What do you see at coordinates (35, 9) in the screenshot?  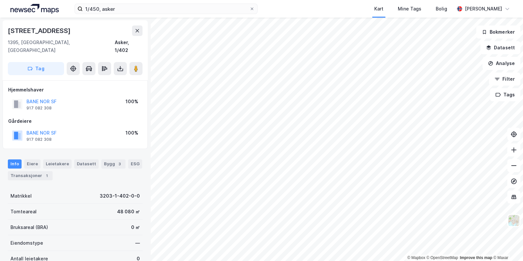 I see `img: logo.a4113a55bc3d86da70a041830d287a7e.svg` at bounding box center [35, 9].